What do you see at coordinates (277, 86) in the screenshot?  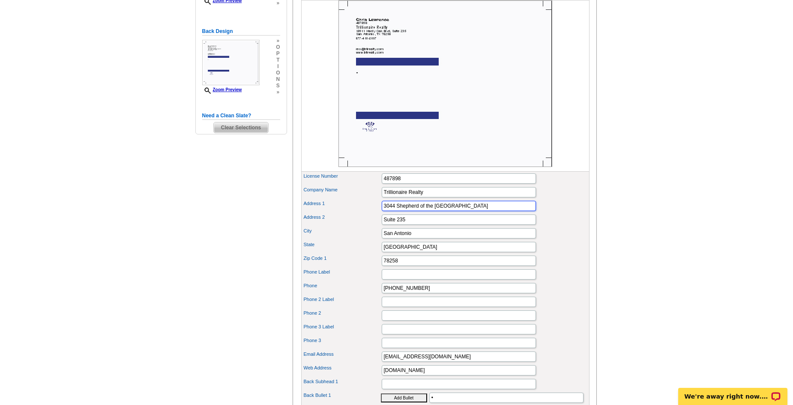 I see `span: s` at bounding box center [277, 86].